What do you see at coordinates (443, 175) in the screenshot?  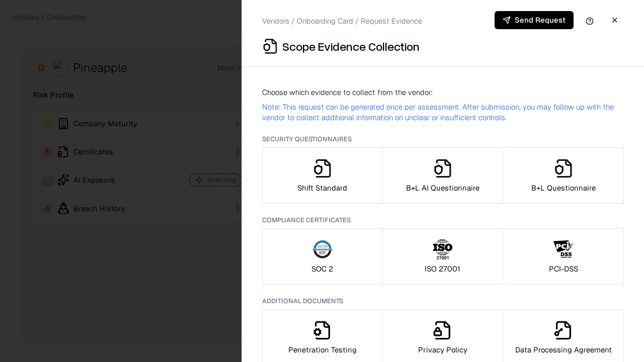 I see `button: B+L AI Questionnaire` at bounding box center [443, 175].